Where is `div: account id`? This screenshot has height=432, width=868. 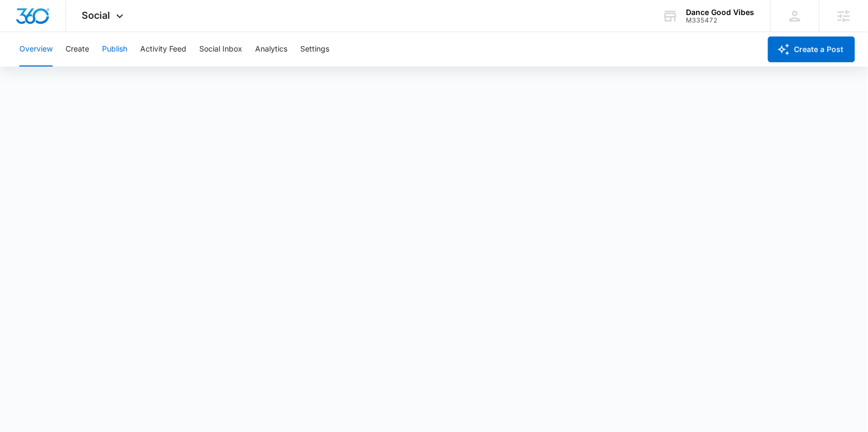 div: account id is located at coordinates (720, 21).